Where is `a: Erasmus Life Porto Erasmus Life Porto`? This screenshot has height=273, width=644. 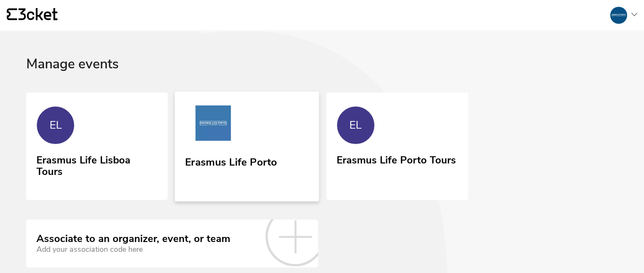 a: Erasmus Life Porto Erasmus Life Porto is located at coordinates (247, 146).